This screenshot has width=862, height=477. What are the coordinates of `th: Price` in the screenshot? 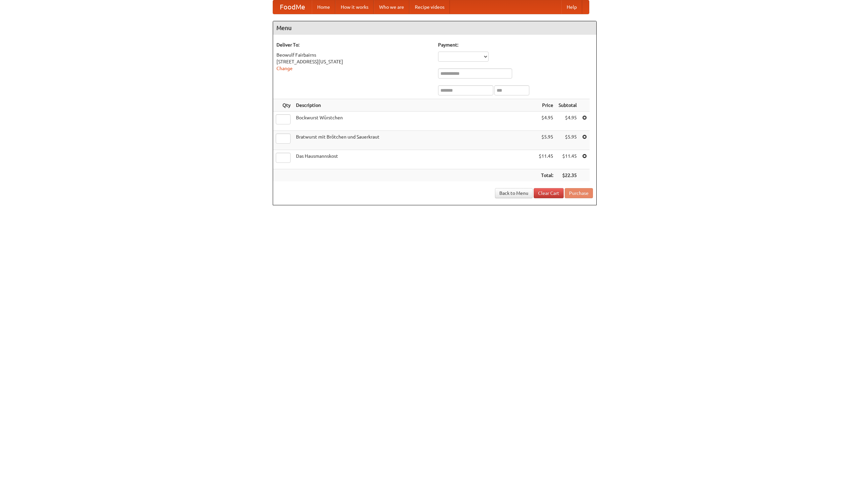 It's located at (546, 105).